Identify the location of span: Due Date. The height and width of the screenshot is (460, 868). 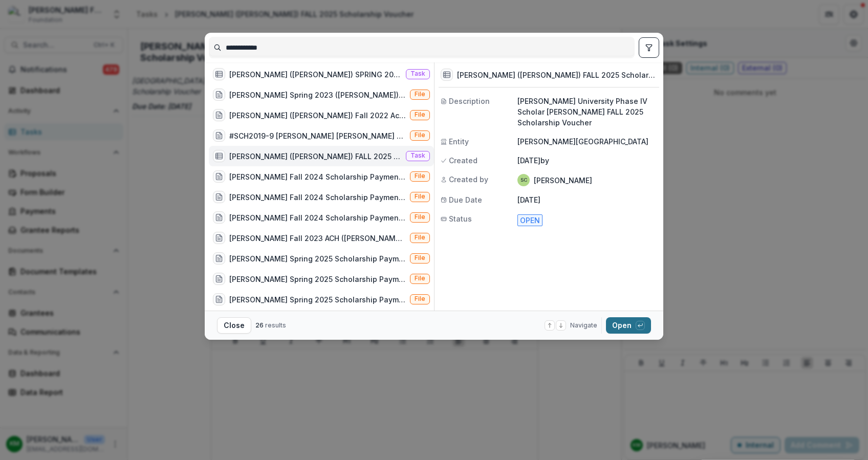
(465, 199).